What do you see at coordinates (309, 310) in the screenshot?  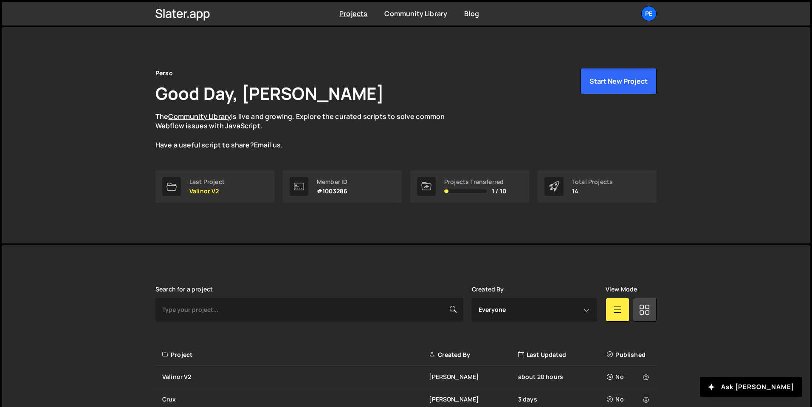 I see `input: Type your project...` at bounding box center [309, 310].